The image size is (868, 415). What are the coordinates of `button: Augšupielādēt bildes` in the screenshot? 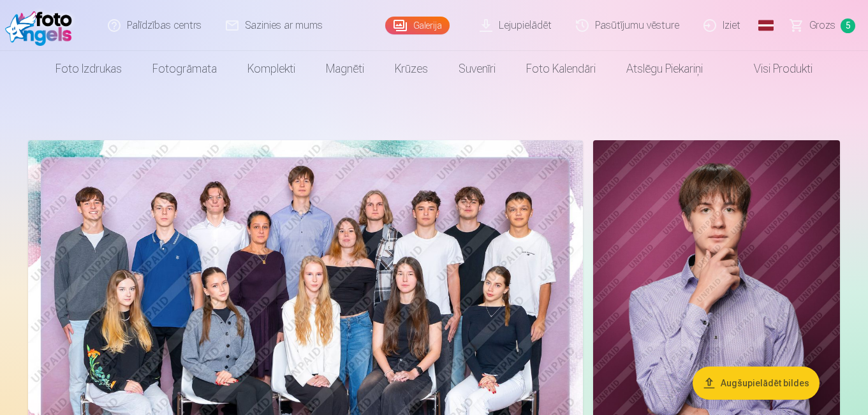 It's located at (756, 383).